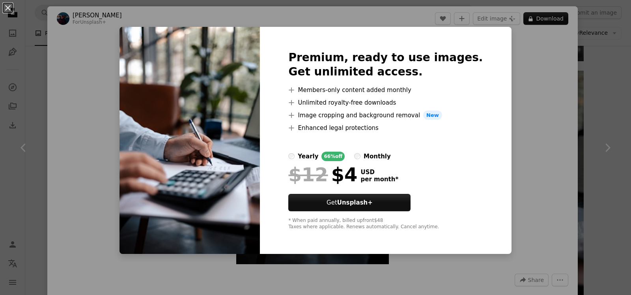 This screenshot has height=295, width=631. I want to click on h2: Premium, ready to use images. Get unlimited access., so click(386, 65).